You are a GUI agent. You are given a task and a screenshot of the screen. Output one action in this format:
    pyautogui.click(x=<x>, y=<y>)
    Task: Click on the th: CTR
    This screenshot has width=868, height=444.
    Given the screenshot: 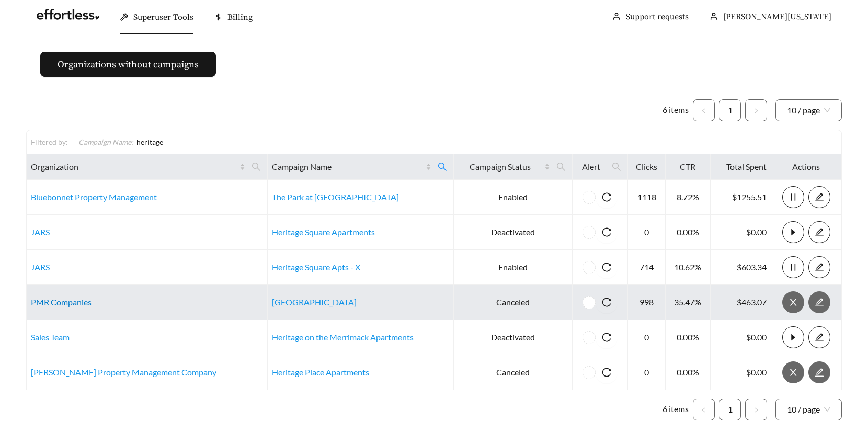 What is the action you would take?
    pyautogui.click(x=688, y=167)
    